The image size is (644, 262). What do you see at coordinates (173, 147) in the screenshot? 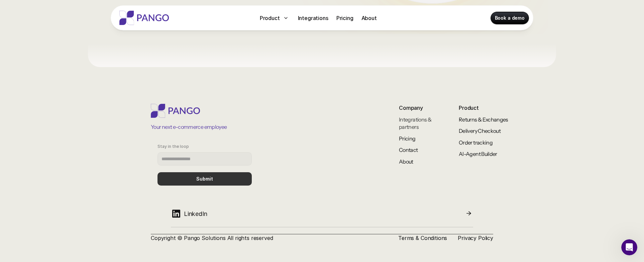
I see `p: Stay in the loop` at bounding box center [173, 147].